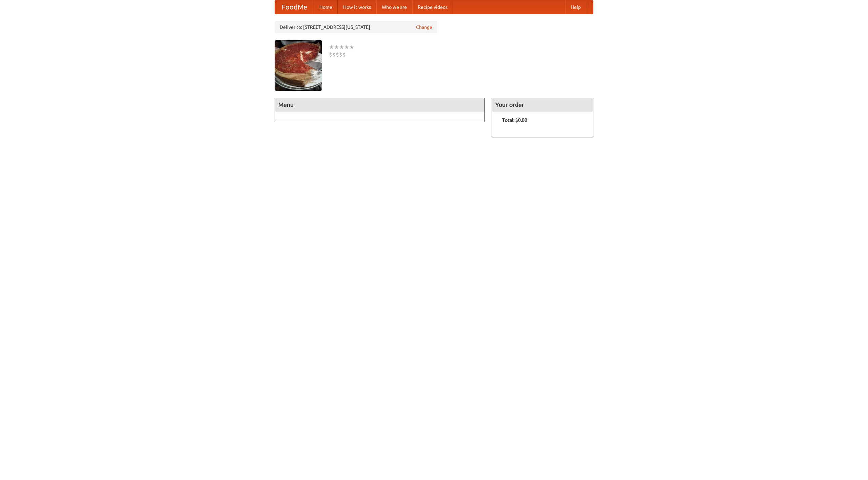 Image resolution: width=868 pixels, height=480 pixels. What do you see at coordinates (299, 65) in the screenshot?
I see `img: angular.jpg` at bounding box center [299, 65].